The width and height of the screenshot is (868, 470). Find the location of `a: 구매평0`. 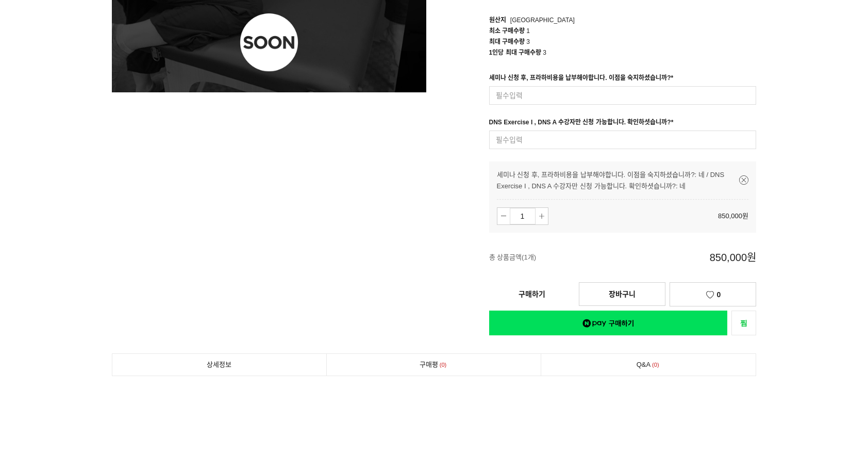

a: 구매평0 is located at coordinates (434, 364).